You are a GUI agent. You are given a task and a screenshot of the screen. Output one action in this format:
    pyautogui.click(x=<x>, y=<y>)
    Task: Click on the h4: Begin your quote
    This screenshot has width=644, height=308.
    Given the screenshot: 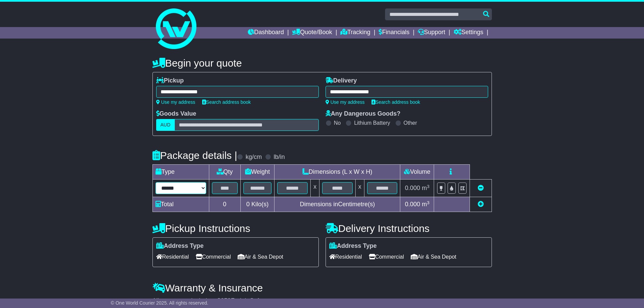 What is the action you would take?
    pyautogui.click(x=322, y=63)
    